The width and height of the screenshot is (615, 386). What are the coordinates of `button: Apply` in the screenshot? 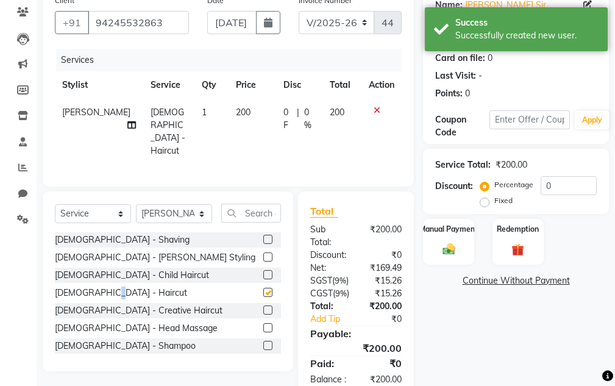 It's located at (592, 120).